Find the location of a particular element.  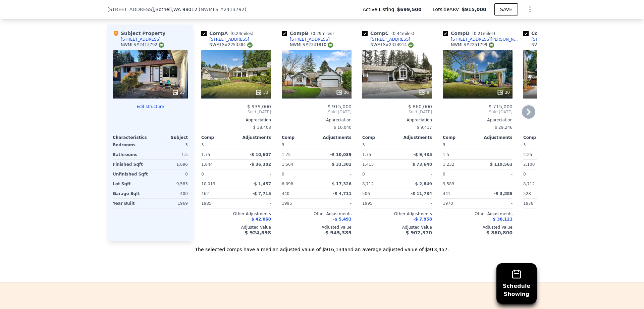

div: NWMLS # 2341810 is located at coordinates (311, 44).